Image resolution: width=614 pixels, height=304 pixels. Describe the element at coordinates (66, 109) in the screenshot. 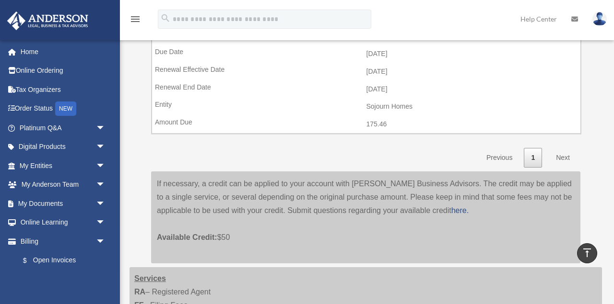

I see `div: NEW` at that location.